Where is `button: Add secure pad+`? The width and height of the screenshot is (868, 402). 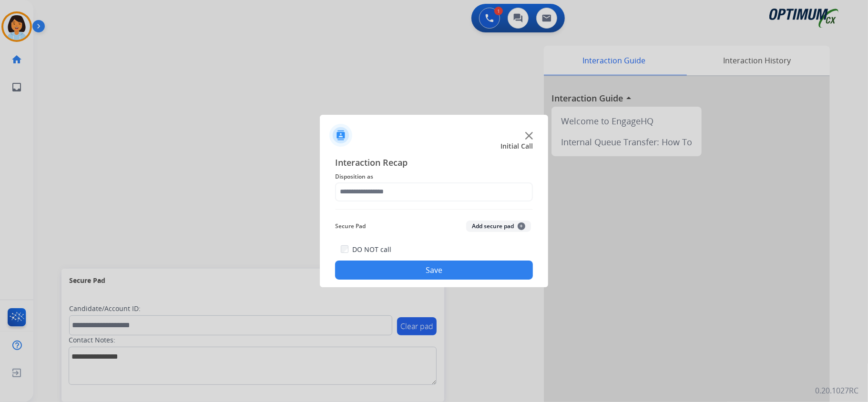
button: Add secure pad+ is located at coordinates (499, 226).